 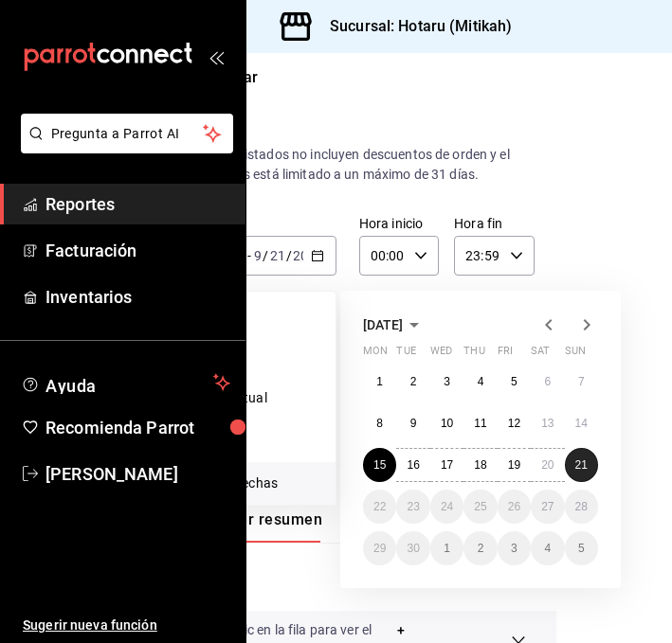 What do you see at coordinates (413, 423) in the screenshot?
I see `abbr: September 9, 2025` at bounding box center [413, 423].